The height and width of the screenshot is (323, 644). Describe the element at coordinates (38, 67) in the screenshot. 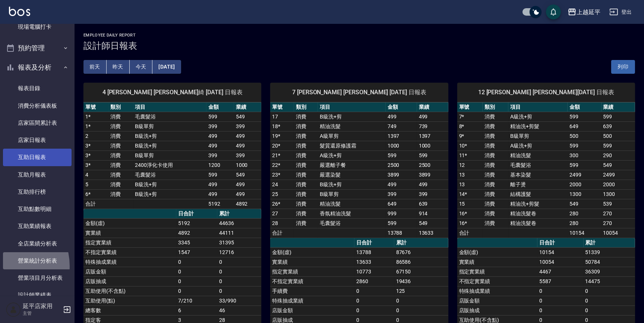

I see `button: 報表及分析` at that location.